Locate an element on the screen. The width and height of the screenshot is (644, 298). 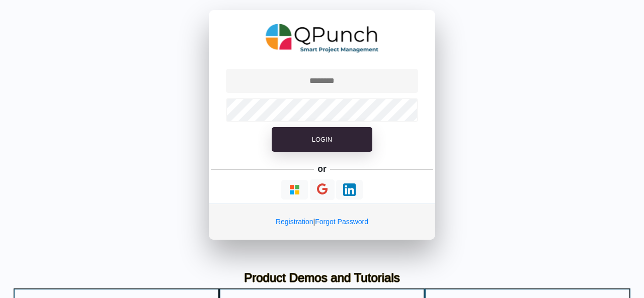
button: Continue With LinkedIn is located at coordinates (350, 189).